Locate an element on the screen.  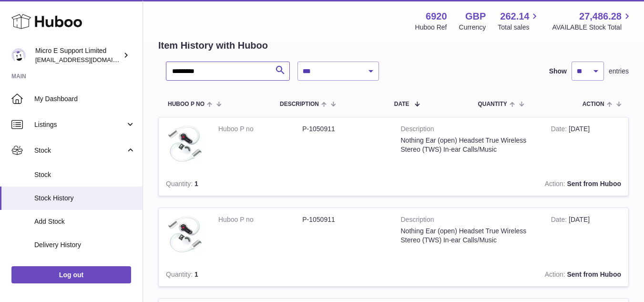
span: Add Stock is located at coordinates (85, 222).